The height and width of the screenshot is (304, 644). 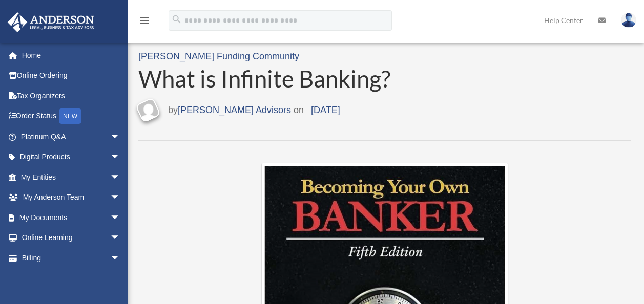 What do you see at coordinates (51, 22) in the screenshot?
I see `img: Anderson Advisors Platinum Portal` at bounding box center [51, 22].